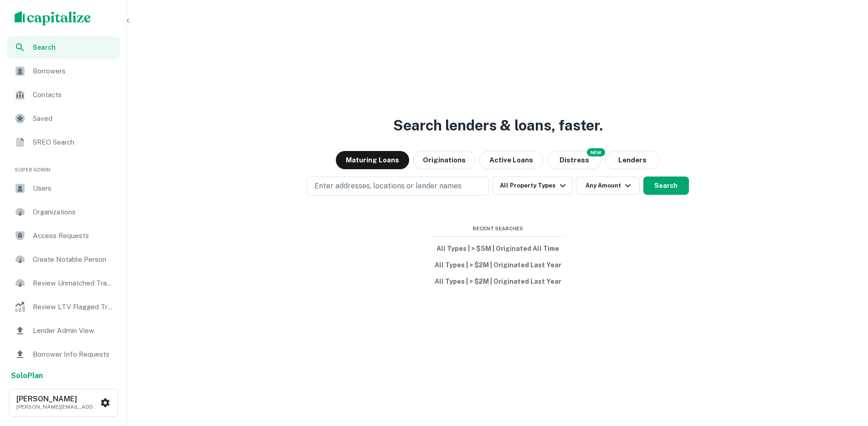 The image size is (868, 426). What do you see at coordinates (498, 228) in the screenshot?
I see `span: Recent Searches` at bounding box center [498, 228].